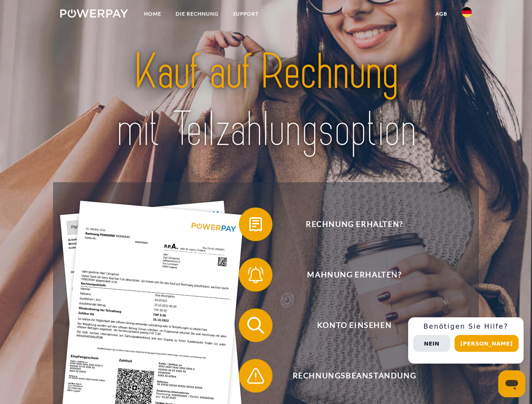 The height and width of the screenshot is (404, 532). I want to click on img: qb_bell.svg, so click(256, 275).